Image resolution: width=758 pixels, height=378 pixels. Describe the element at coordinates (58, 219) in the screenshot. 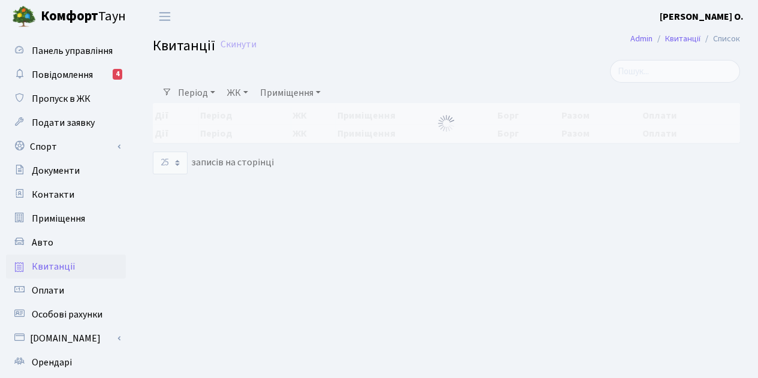

I see `span: Приміщення` at that location.